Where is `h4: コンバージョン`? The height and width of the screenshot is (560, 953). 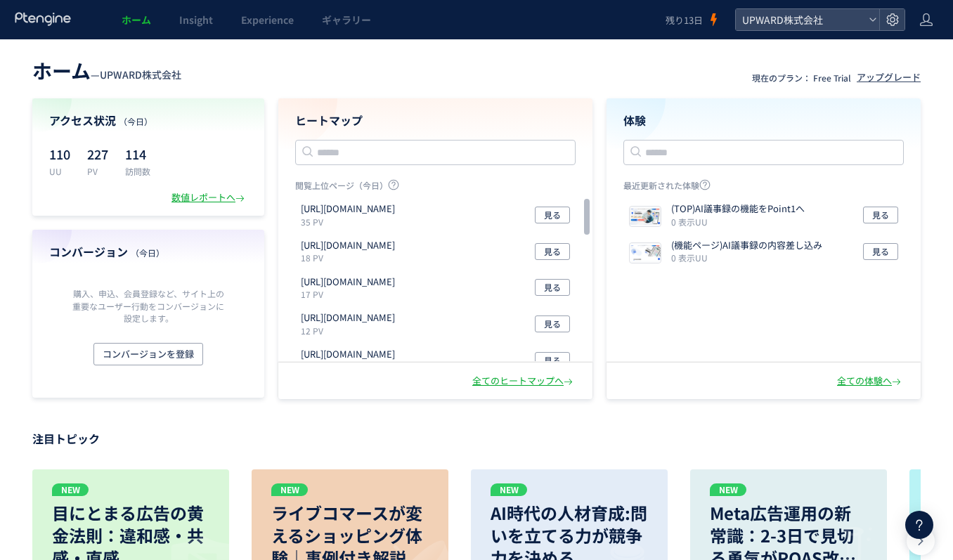
h4: コンバージョン is located at coordinates (148, 251).